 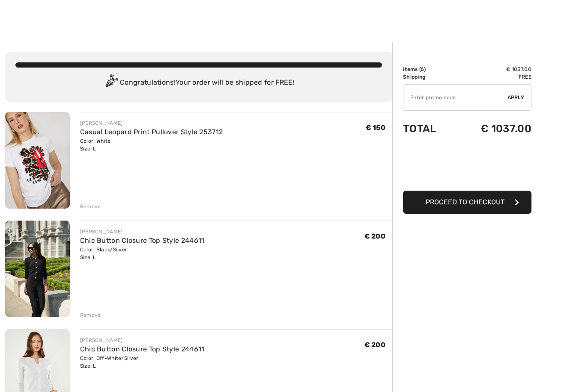 What do you see at coordinates (37, 160) in the screenshot?
I see `img: Casual Leopard Print Pullover Style 253712` at bounding box center [37, 160].